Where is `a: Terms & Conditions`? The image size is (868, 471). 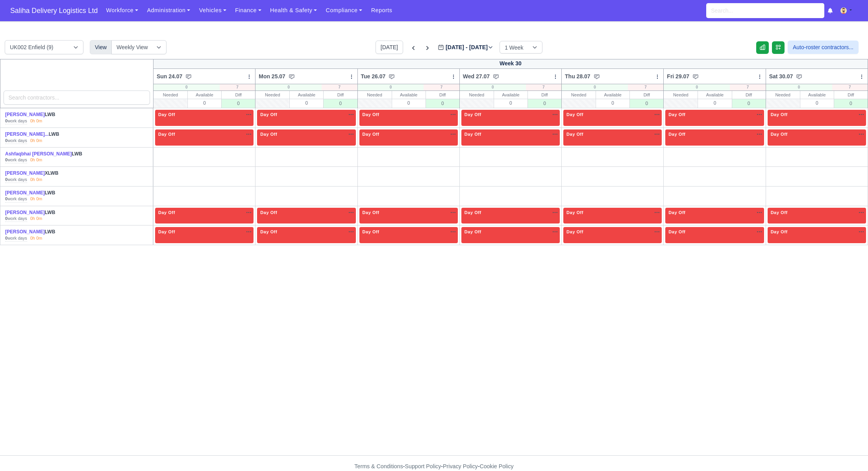 a: Terms & Conditions is located at coordinates (379, 466).